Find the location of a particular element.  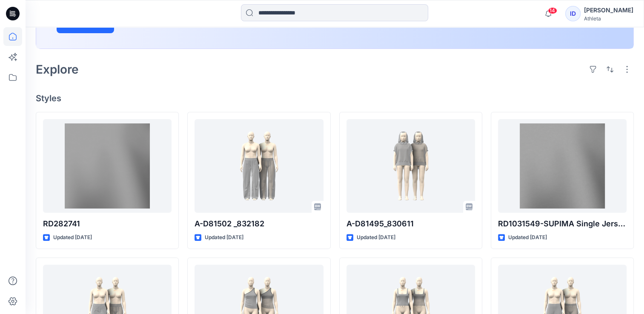

p: RD282741 is located at coordinates (108, 224).